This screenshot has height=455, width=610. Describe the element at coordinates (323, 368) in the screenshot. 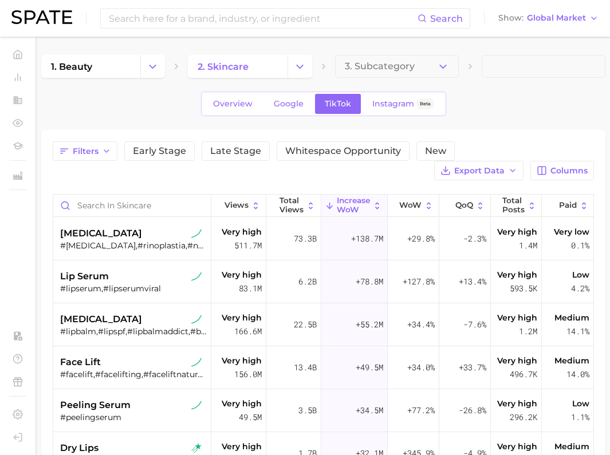

I see `button: face lifttiktok sustained riser#facelift,#facelifting,#faceliftnatural,#faceliftbeforeandafter,#l...` at that location.